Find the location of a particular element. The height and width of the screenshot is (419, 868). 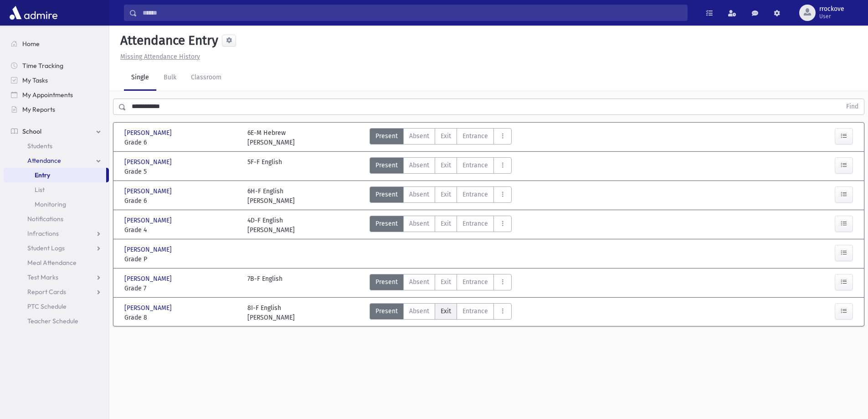

a: School is located at coordinates (56, 131).